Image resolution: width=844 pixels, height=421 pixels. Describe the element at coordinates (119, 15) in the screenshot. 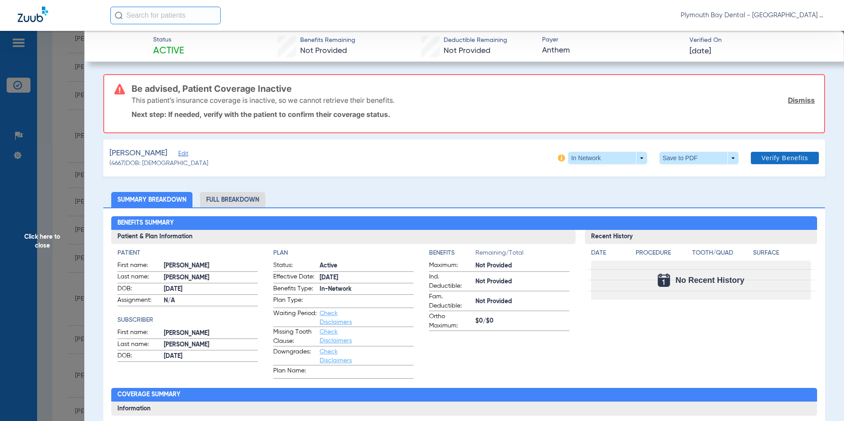

I see `img: Search Icon` at that location.